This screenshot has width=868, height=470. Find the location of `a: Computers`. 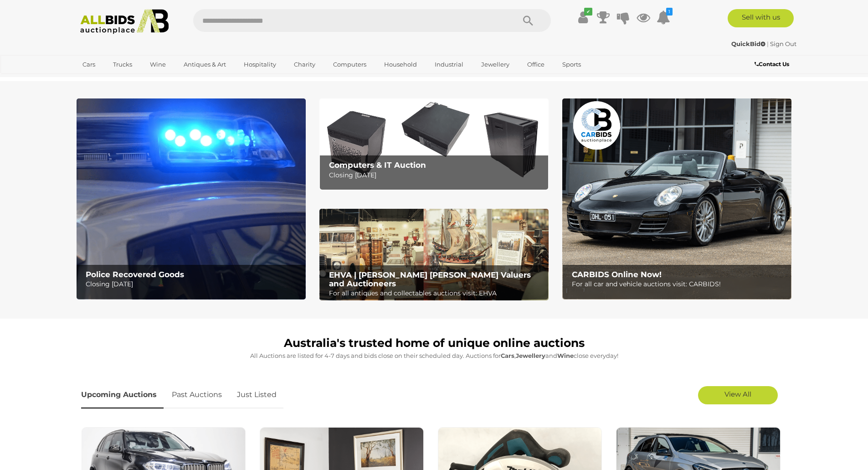

a: Computers is located at coordinates (349, 64).